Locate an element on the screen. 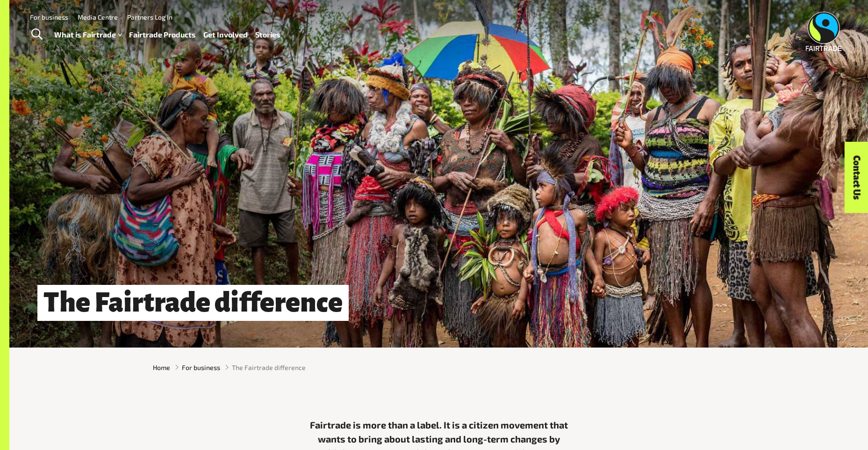 Image resolution: width=868 pixels, height=450 pixels. a: Partners Log In is located at coordinates (149, 17).